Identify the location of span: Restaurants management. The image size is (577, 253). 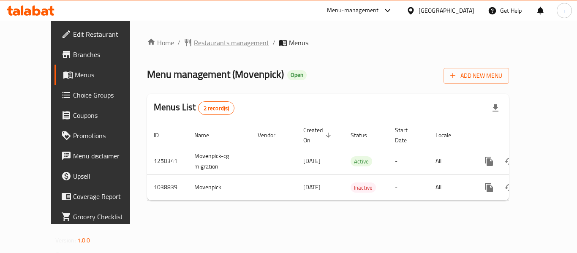
(232, 43).